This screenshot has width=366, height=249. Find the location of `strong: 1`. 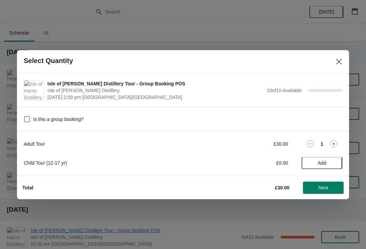

strong: 1 is located at coordinates (322, 144).